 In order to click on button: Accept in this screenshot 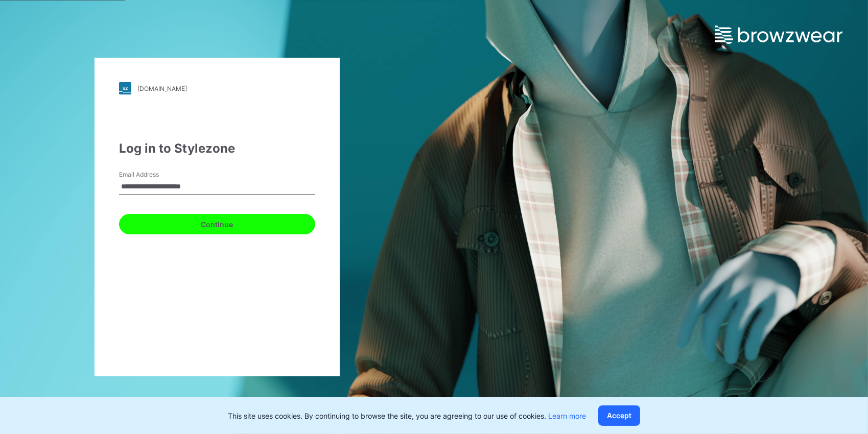, I will do `click(619, 416)`.